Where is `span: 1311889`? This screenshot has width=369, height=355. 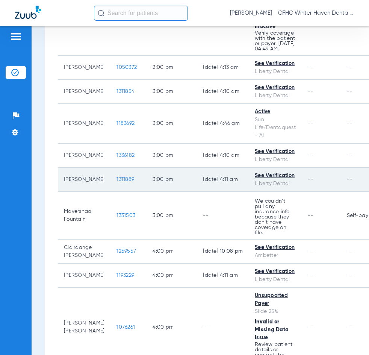 span: 1311889 is located at coordinates (125, 179).